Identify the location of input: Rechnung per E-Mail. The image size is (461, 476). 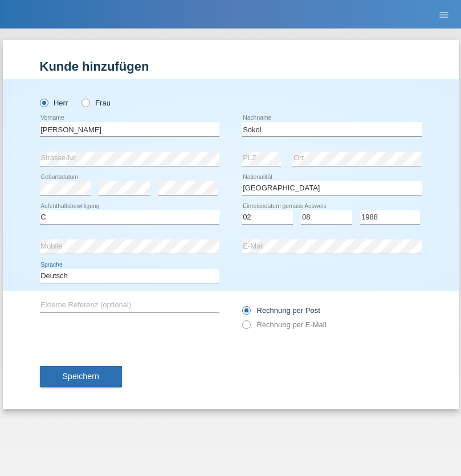
(246, 327).